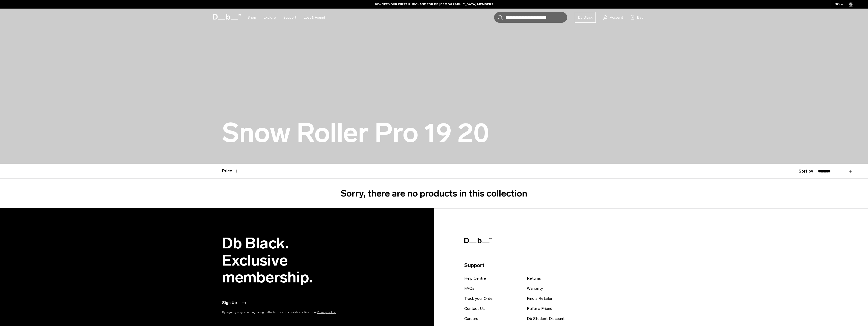  What do you see at coordinates (231, 171) in the screenshot?
I see `button: Toggle Price` at bounding box center [231, 171].